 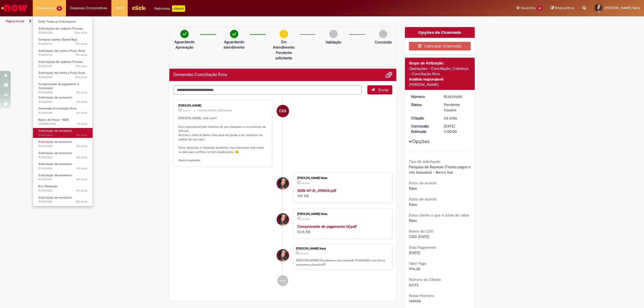 What do you see at coordinates (63, 168) in the screenshot?
I see `span: R13433392` at bounding box center [63, 168].